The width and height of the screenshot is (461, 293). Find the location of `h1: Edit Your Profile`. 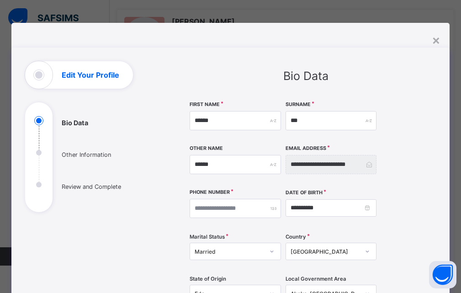

h1: Edit Your Profile is located at coordinates (90, 75).